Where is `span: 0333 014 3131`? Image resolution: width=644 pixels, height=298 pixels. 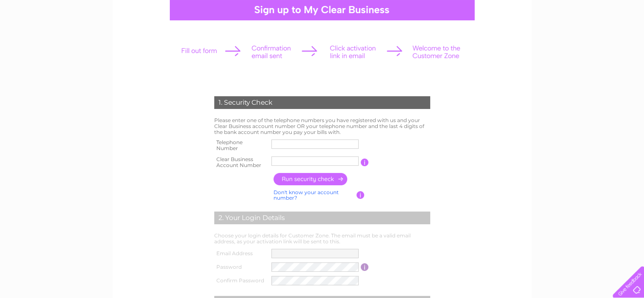 span: 0333 014 3131 is located at coordinates (513, 9).